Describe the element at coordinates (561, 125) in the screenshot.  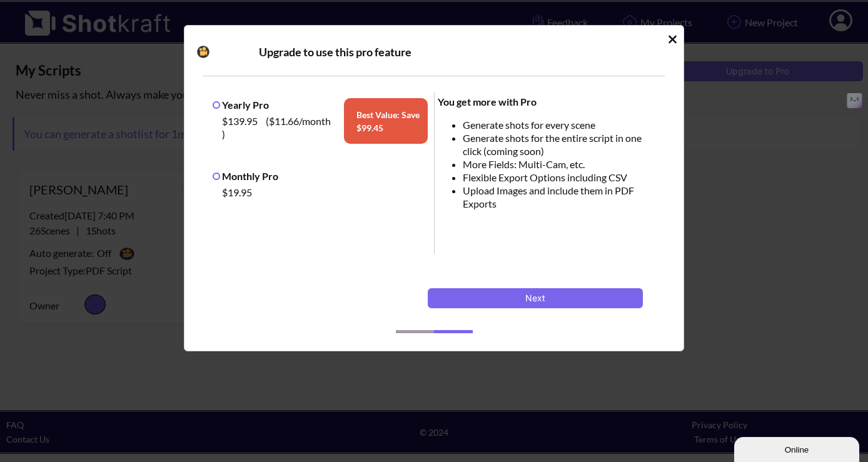
I see `li: Generate shots for every scene` at that location.